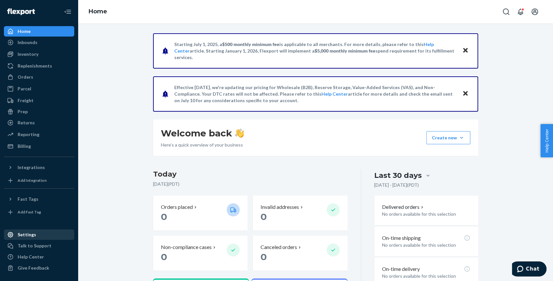 Image resolution: width=553 pixels, height=281 pixels. Describe the element at coordinates (39, 199) in the screenshot. I see `button: Fast Tags` at that location.